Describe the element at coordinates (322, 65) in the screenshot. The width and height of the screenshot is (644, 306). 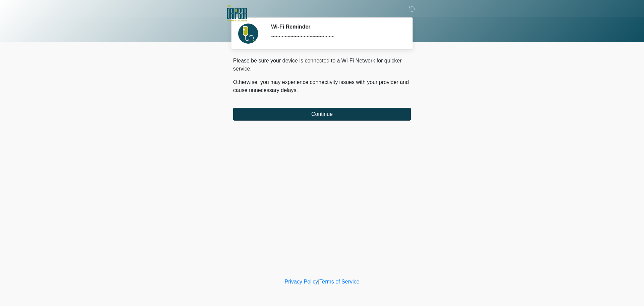
I see `p: Please be sure your device is connected to a Wi-Fi Network for quicker service.` at that location.